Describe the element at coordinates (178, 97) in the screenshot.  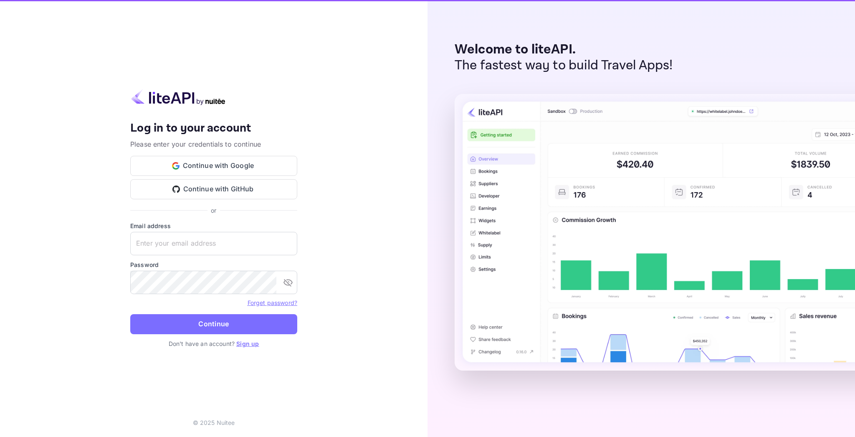
I see `img: liteapi` at that location.